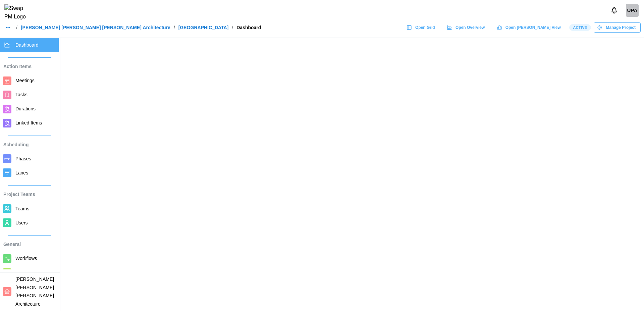 The width and height of the screenshot is (644, 311). What do you see at coordinates (21, 223) in the screenshot?
I see `span: Users` at bounding box center [21, 223].